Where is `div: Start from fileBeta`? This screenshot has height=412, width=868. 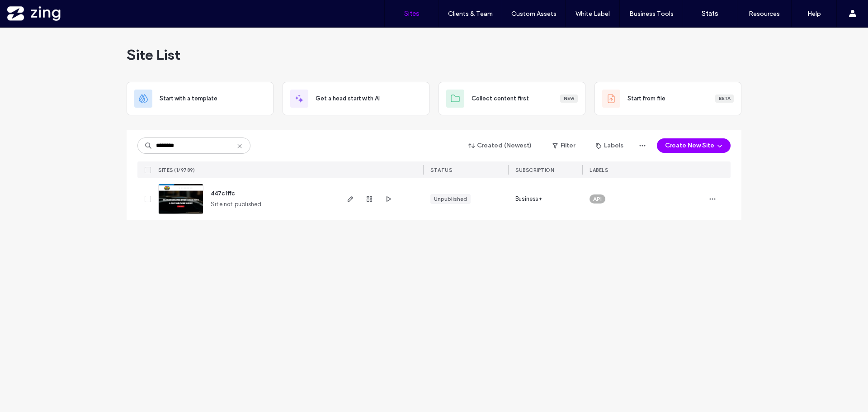
div: Start from fileBeta is located at coordinates (667, 98).